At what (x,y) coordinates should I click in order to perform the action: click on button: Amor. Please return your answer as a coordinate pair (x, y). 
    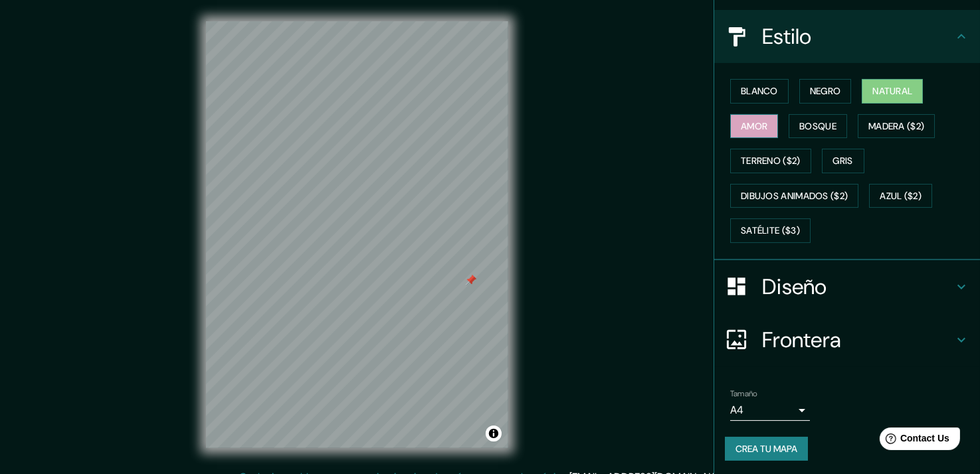
    Looking at the image, I should click on (754, 126).